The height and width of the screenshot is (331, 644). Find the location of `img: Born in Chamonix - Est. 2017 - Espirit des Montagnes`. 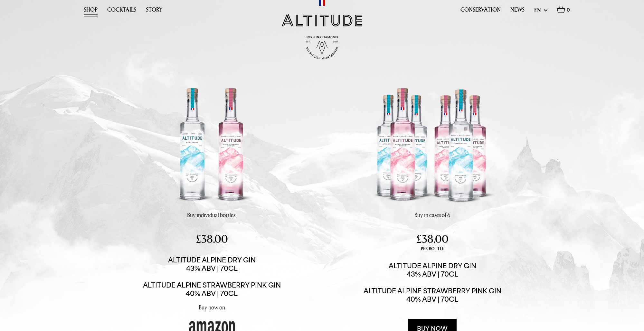

img: Born in Chamonix - Est. 2017 - Espirit des Montagnes is located at coordinates (322, 47).